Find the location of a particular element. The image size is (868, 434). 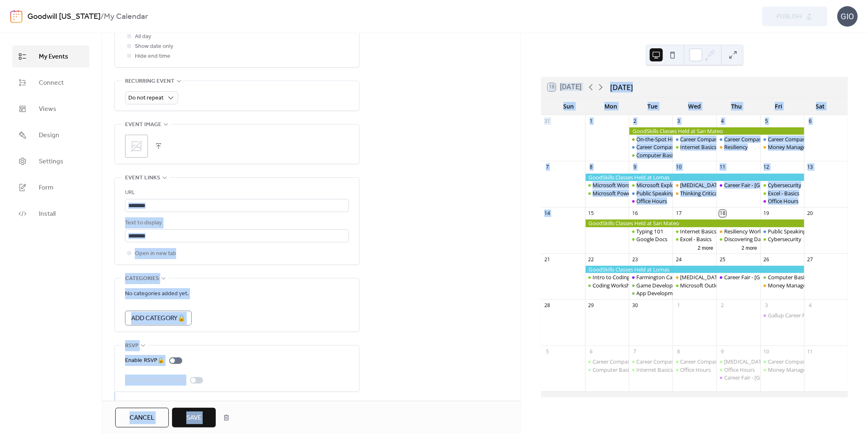

div: 2 is located at coordinates (723, 305).